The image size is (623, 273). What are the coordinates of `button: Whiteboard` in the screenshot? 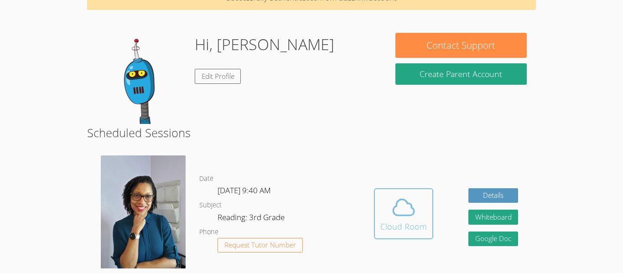 It's located at (494, 217).